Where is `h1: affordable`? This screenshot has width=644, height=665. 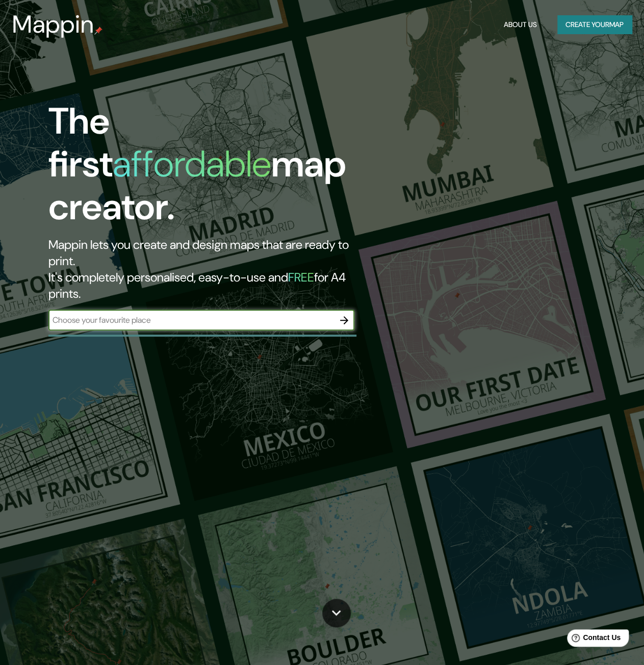
h1: affordable is located at coordinates (192, 163).